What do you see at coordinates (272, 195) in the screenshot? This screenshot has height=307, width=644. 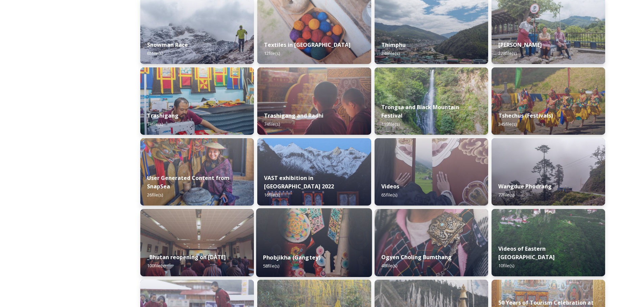 I see `span: 16 file(s)` at bounding box center [272, 195].